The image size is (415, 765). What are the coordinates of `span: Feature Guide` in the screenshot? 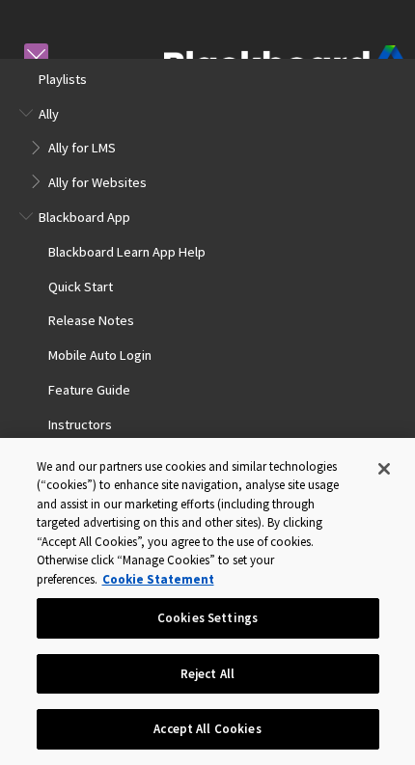 It's located at (89, 387).